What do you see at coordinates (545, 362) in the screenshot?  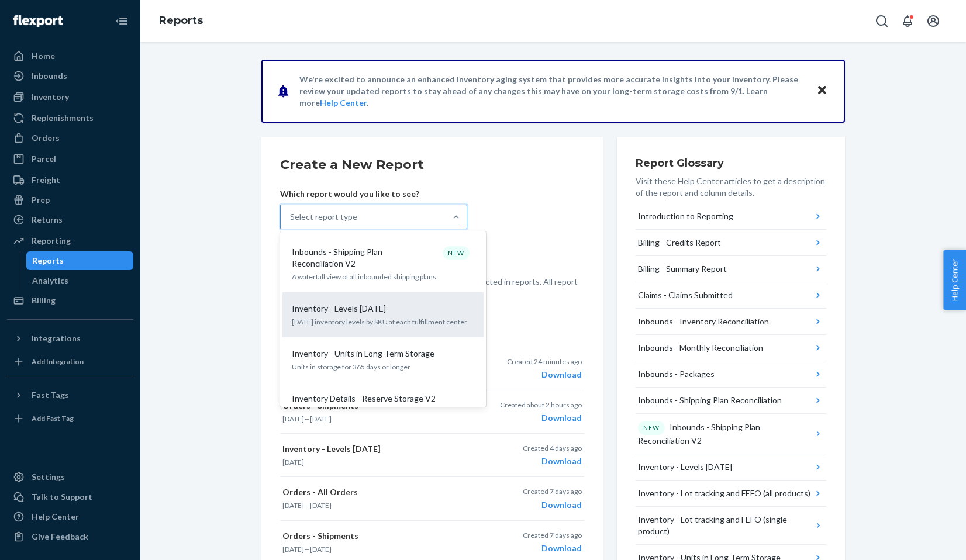 I see `p: Created 24 minutes ago` at bounding box center [545, 362].